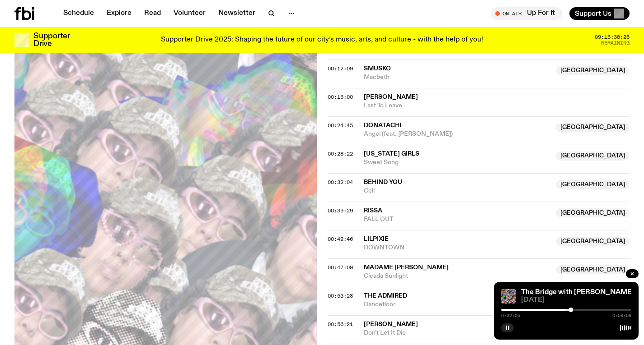  Describe the element at coordinates (383, 182) in the screenshot. I see `span: Behind You` at that location.